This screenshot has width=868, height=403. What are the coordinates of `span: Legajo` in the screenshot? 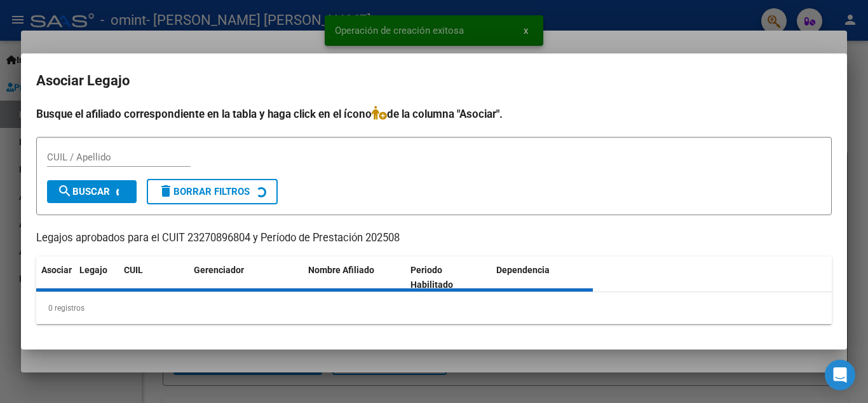 It's located at (94, 270).